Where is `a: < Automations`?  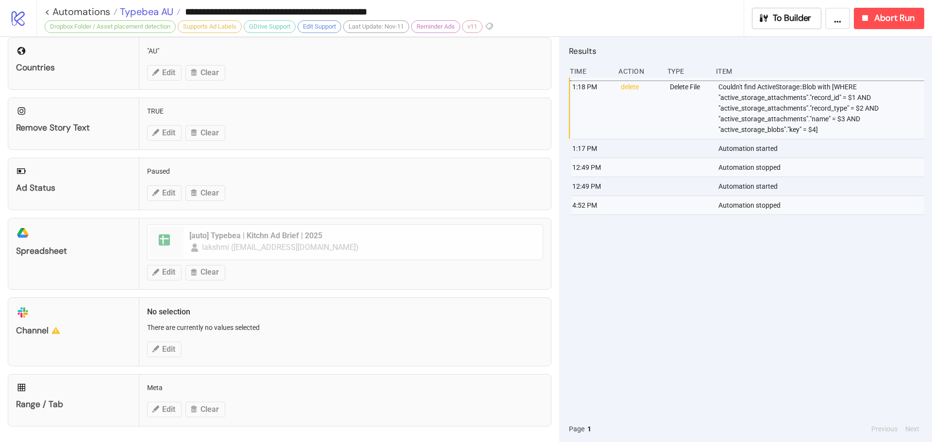
a: < Automations is located at coordinates (81, 12).